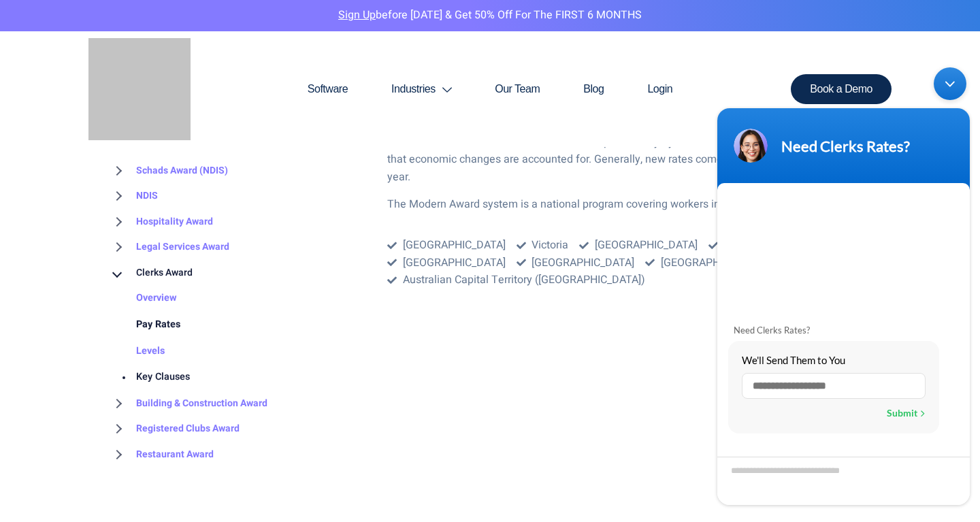 This screenshot has width=980, height=522. Describe the element at coordinates (123, 300) in the screenshot. I see `div: We'll Send Them to You` at that location.